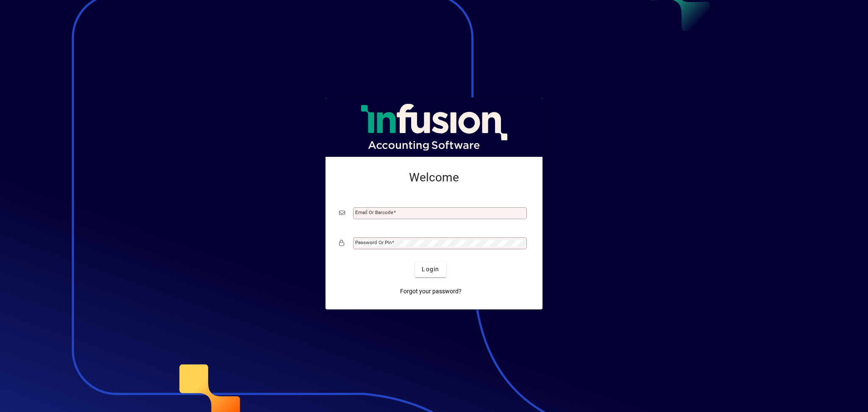  I want to click on span: Login, so click(430, 269).